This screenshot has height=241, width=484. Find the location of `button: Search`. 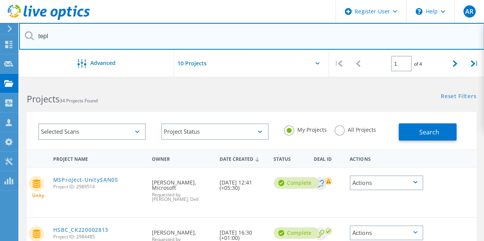

button: Search is located at coordinates (427, 132).